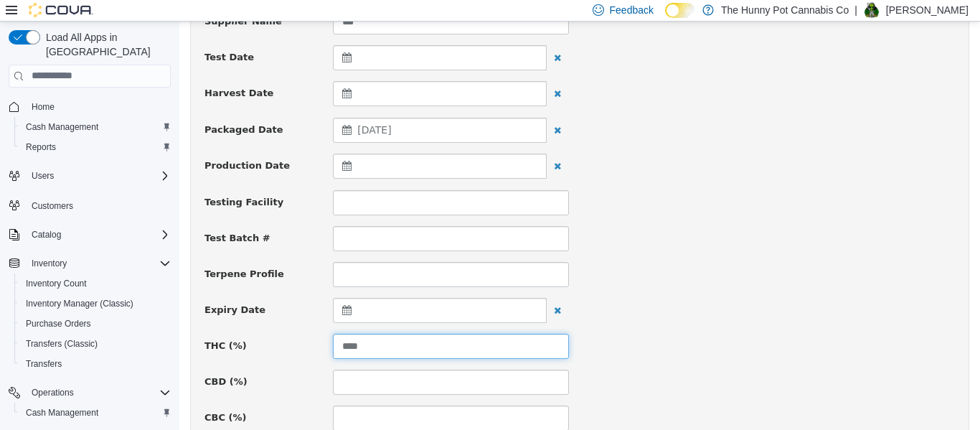  I want to click on a: Inventory Manager (Classic), so click(80, 303).